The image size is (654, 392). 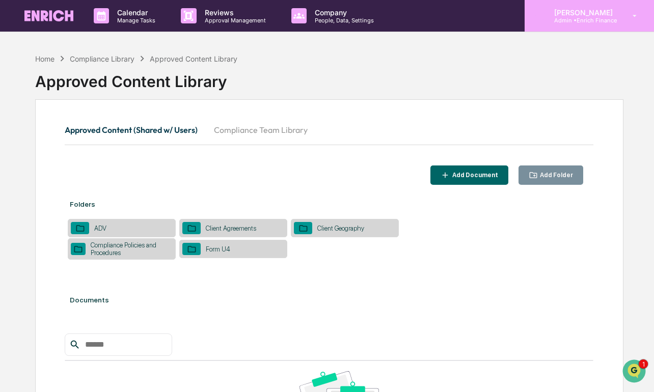 I want to click on p: Company, so click(x=343, y=12).